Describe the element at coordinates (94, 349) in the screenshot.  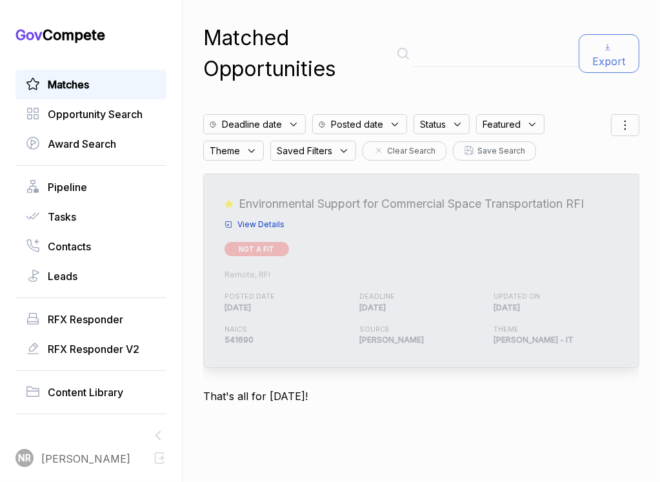
I see `span: RFX Responder V2` at that location.